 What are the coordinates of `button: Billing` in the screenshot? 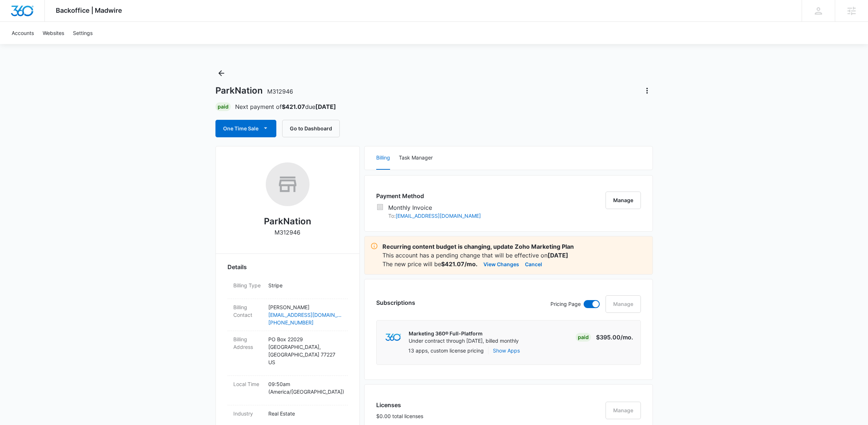 It's located at (383, 158).